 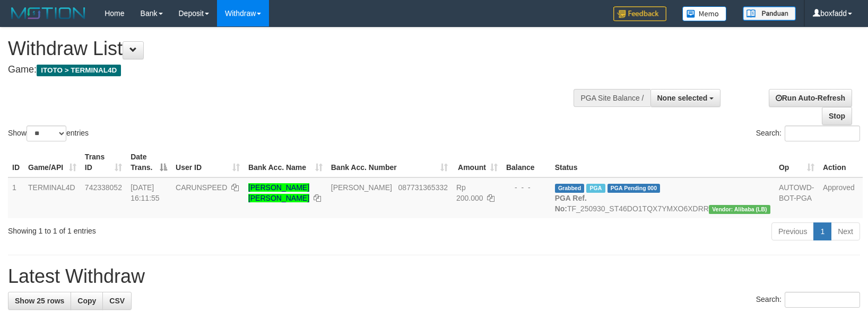 What do you see at coordinates (810, 98) in the screenshot?
I see `a: Run Auto-Refresh` at bounding box center [810, 98].